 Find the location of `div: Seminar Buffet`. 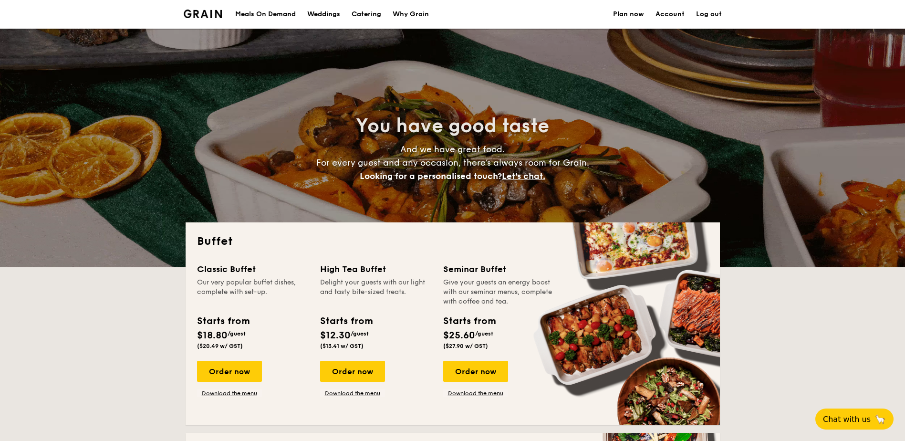

div: Seminar Buffet is located at coordinates (499, 269).